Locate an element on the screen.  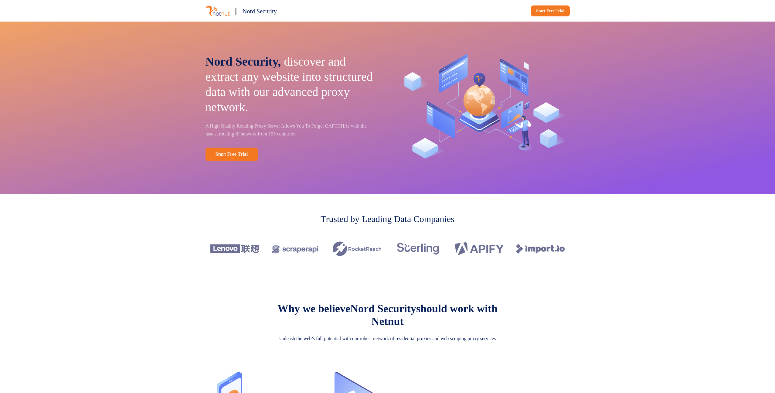
p: A High Quality Rotating Proxy Server Allows You To Forget CAPTCHAs with the fastest rotating IP n... is located at coordinates (292, 130).